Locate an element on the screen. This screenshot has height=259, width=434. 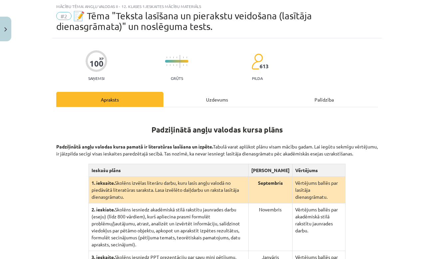
div: Palīdzība is located at coordinates (324, 99).